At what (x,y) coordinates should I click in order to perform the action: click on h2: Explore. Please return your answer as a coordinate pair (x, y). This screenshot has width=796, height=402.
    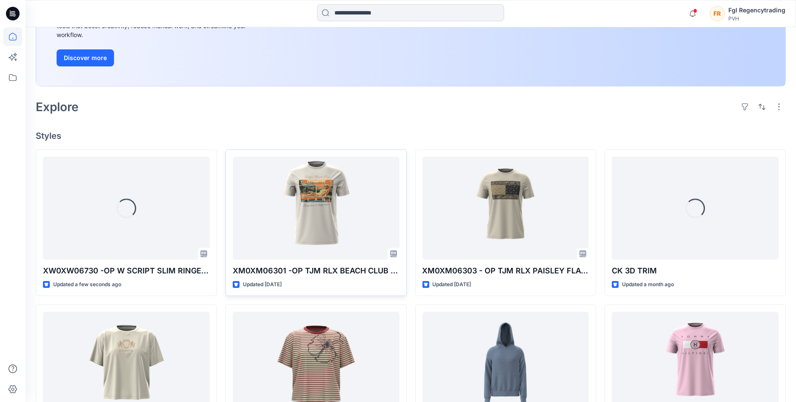
    Looking at the image, I should click on (57, 107).